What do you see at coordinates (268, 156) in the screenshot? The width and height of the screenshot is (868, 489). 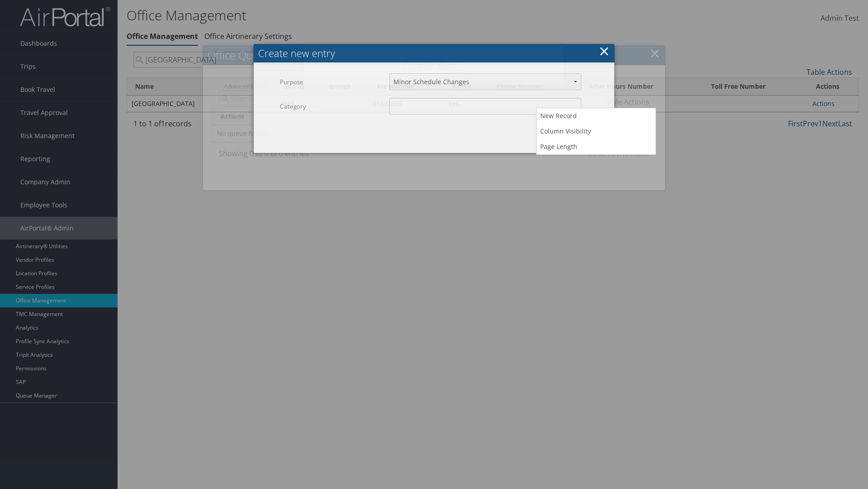 I see `div: Showing 0 to 0 of 0 entries` at bounding box center [268, 156].